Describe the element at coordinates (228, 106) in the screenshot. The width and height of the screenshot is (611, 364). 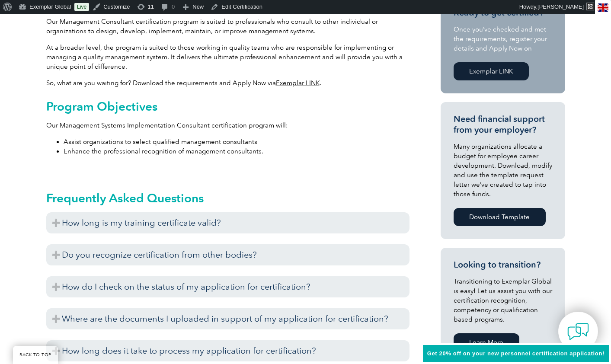
I see `h2: Program Objectives` at that location.